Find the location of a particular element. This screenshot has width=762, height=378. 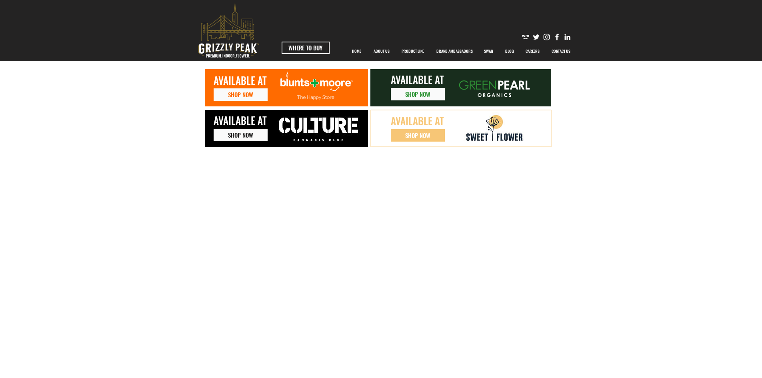

ul: Social Bar is located at coordinates (546, 37).